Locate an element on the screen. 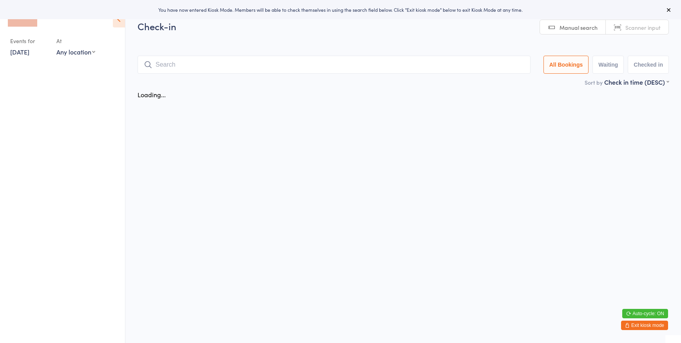 The image size is (681, 343). button: Waiting is located at coordinates (608, 65).